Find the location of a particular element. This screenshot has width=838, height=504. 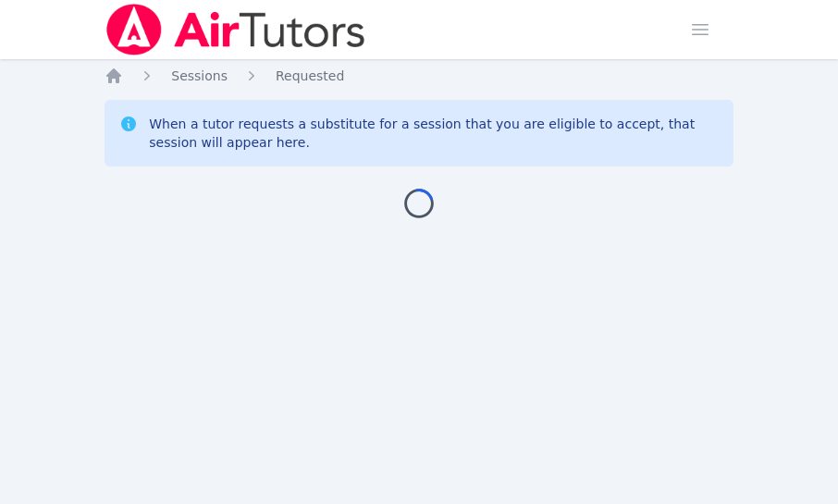

a: Sessions is located at coordinates (199, 76).